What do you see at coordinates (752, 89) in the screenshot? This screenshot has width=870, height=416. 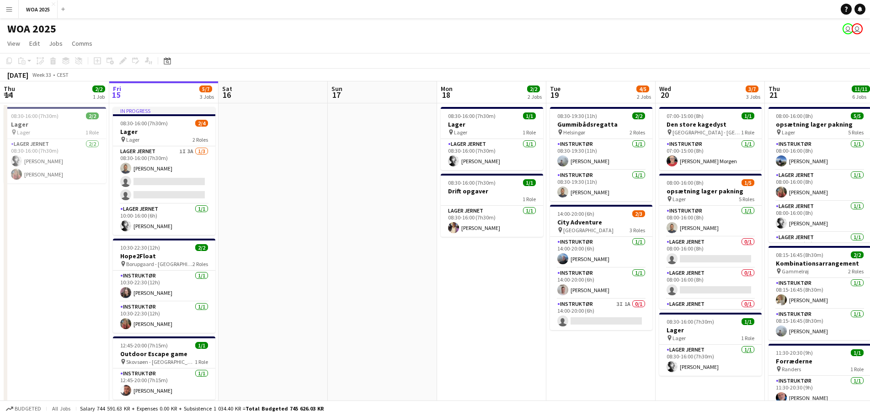 I see `span: 3/7` at bounding box center [752, 89].